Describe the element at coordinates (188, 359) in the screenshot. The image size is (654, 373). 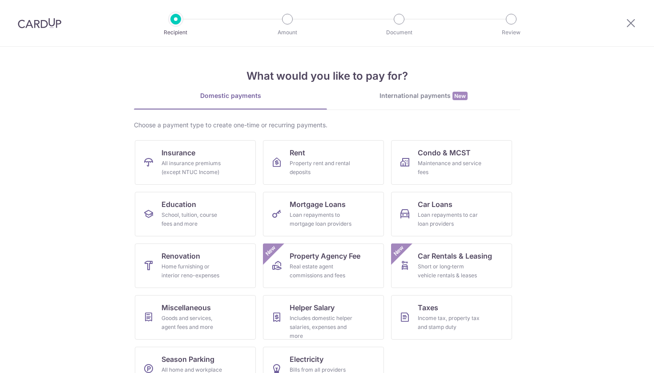
I see `span: Season Parking` at that location.